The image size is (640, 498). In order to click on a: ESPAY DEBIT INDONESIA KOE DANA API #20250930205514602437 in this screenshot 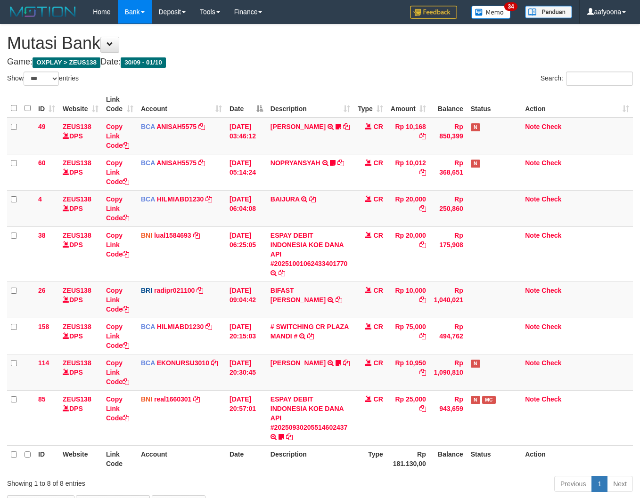, I will do `click(309, 414)`.